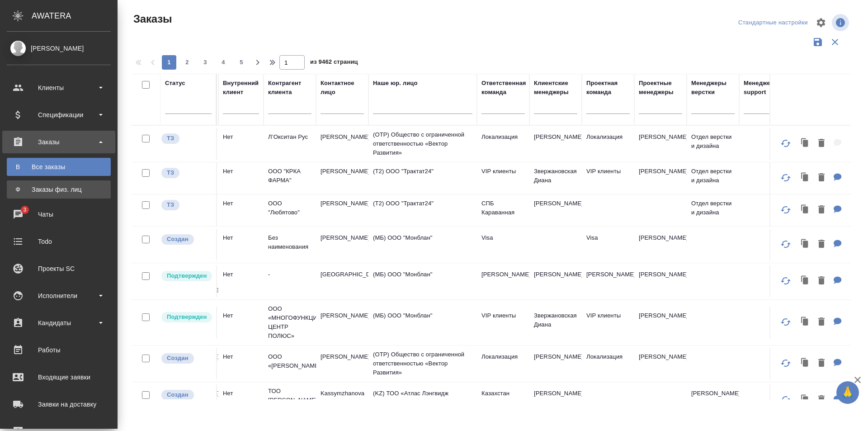 Image resolution: width=868 pixels, height=431 pixels. Describe the element at coordinates (58, 142) in the screenshot. I see `div: Заказы` at that location.